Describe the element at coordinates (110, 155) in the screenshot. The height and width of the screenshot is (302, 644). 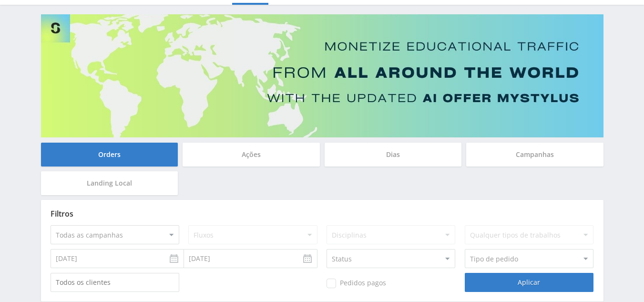
I see `div: Orders` at that location.